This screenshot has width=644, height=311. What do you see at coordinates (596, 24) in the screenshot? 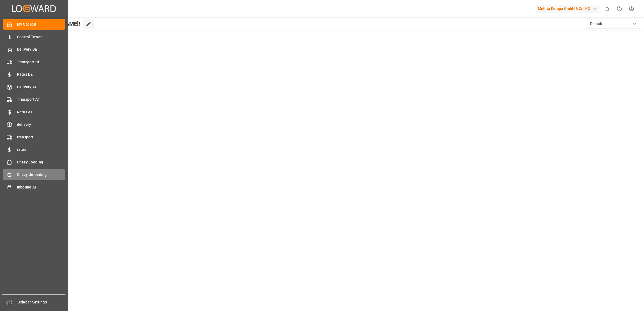
I see `span: Default` at bounding box center [596, 24].